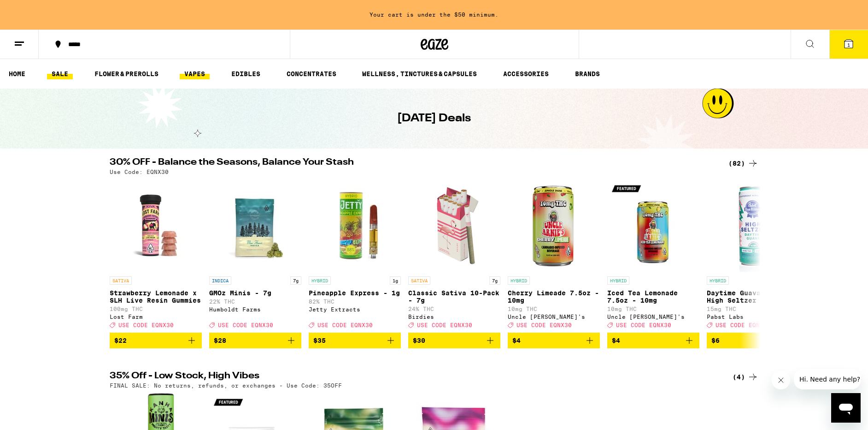 The height and width of the screenshot is (430, 868). I want to click on a: HOME, so click(17, 74).